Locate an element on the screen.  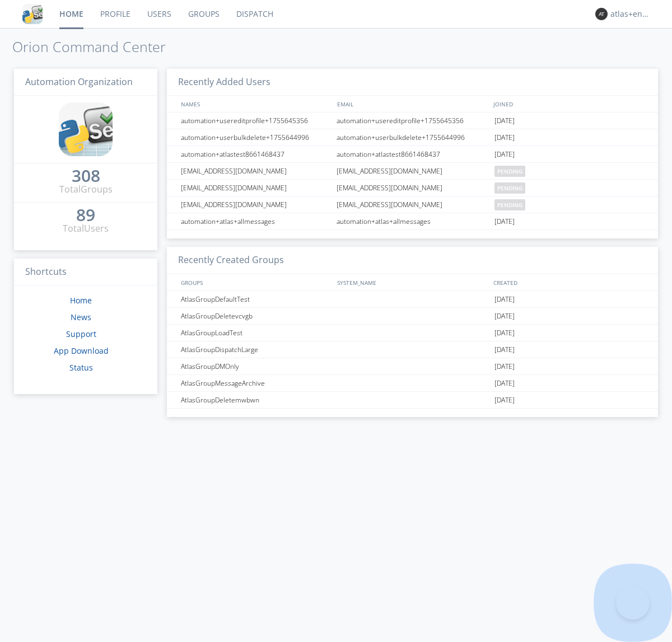
div: 89 is located at coordinates (86, 215).